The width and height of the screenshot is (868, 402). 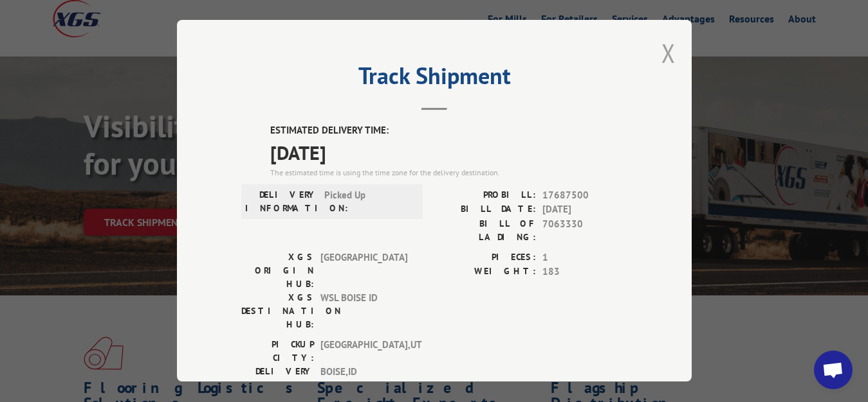 What do you see at coordinates (485, 195) in the screenshot?
I see `label: PROBILL:` at bounding box center [485, 195].